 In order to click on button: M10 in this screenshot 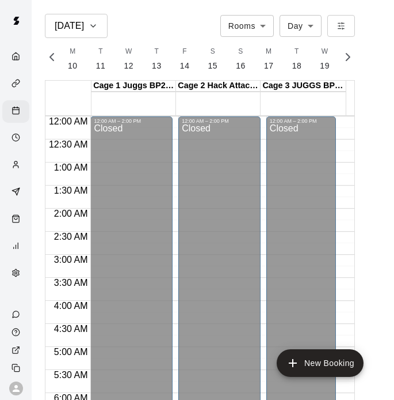, I will do `click(73, 59)`.